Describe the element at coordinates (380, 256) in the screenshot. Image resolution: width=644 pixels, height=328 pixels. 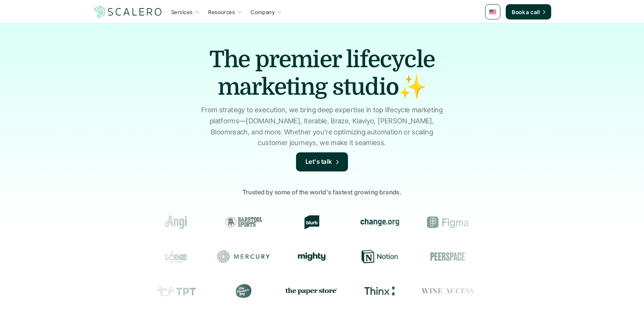
I see `div: Notion` at that location.